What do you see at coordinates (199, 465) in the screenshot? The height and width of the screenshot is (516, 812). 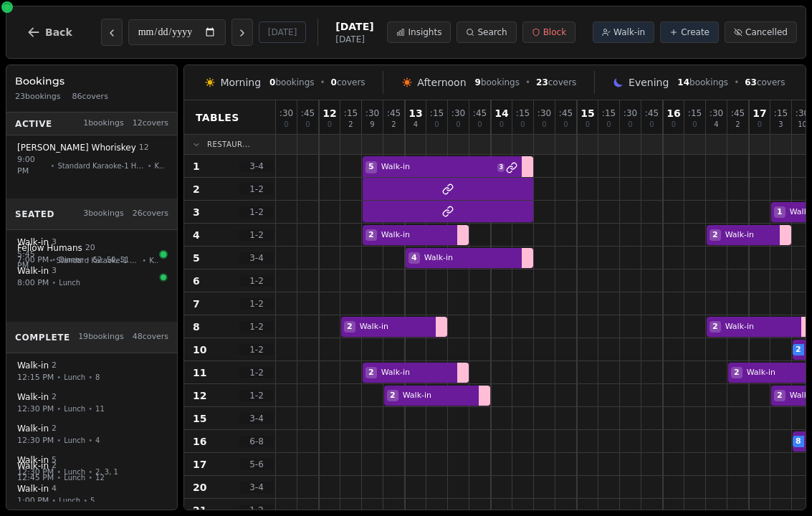 I see `span: 17` at bounding box center [199, 465].